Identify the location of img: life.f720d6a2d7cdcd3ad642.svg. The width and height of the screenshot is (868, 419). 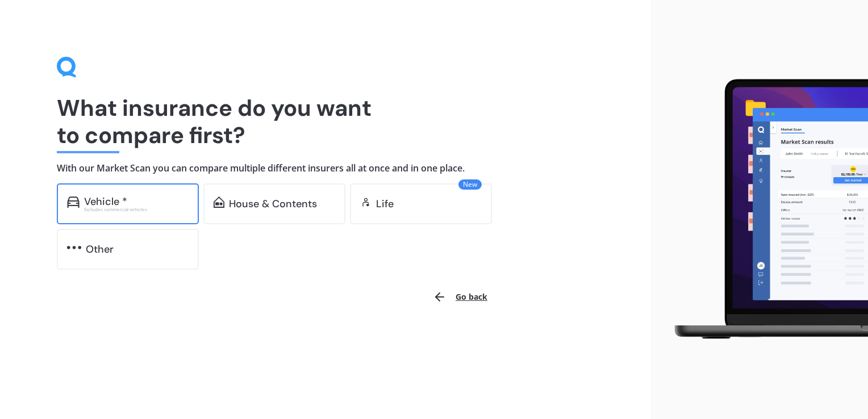
(366, 202).